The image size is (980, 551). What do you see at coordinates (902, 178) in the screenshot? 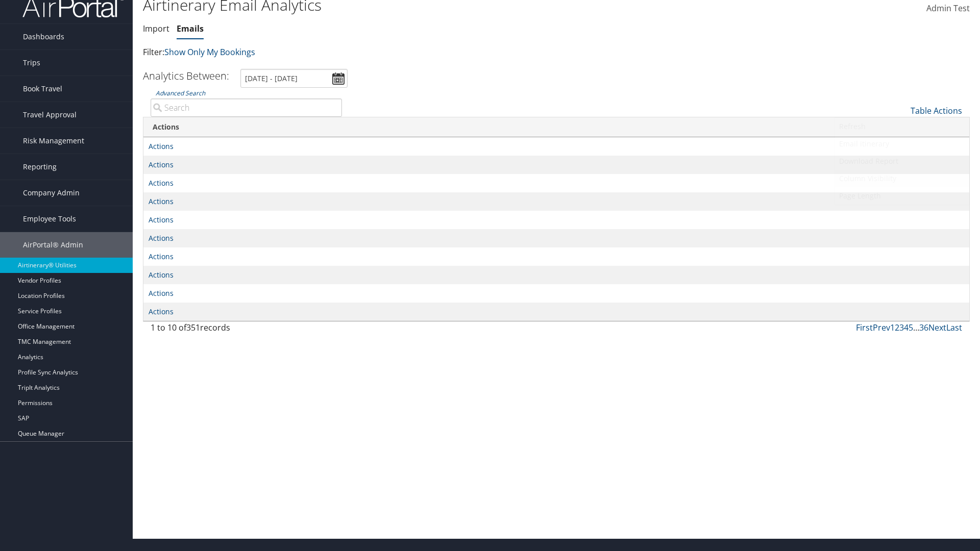
I see `a: Column Visibility` at bounding box center [902, 178].